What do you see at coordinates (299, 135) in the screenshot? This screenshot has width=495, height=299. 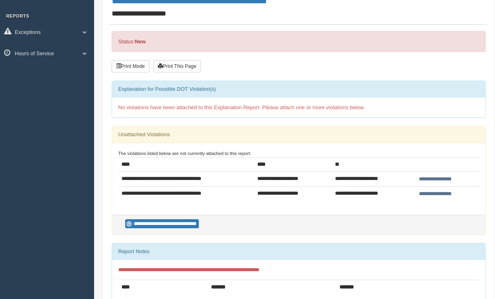 I see `div: Unattached Violations` at bounding box center [299, 135].